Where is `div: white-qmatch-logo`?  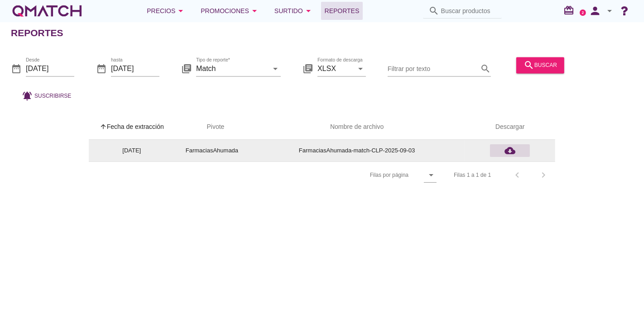
div: white-qmatch-logo is located at coordinates (47, 11).